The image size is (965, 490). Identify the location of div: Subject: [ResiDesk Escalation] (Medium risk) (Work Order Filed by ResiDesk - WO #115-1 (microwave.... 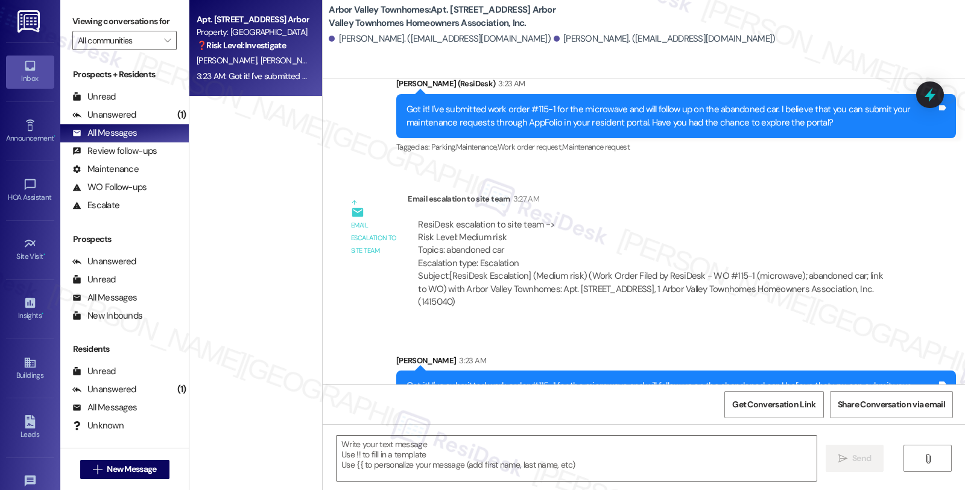
(654, 289).